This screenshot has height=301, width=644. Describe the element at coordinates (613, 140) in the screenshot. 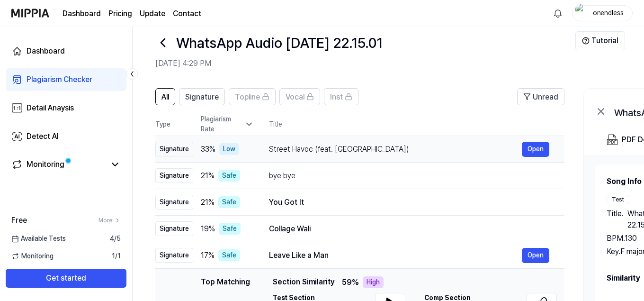

I see `img: PDF Download` at that location.